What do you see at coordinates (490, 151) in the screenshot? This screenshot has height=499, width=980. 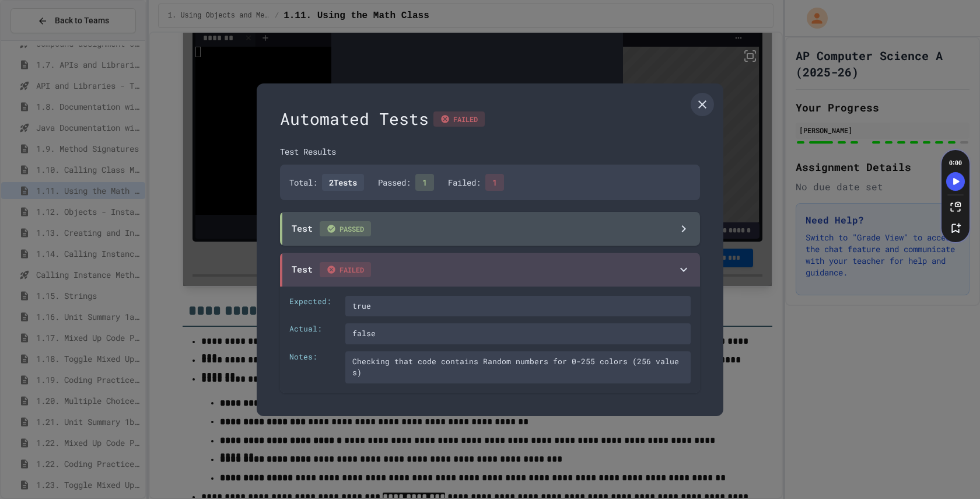 I see `div: Test Results` at bounding box center [490, 151].